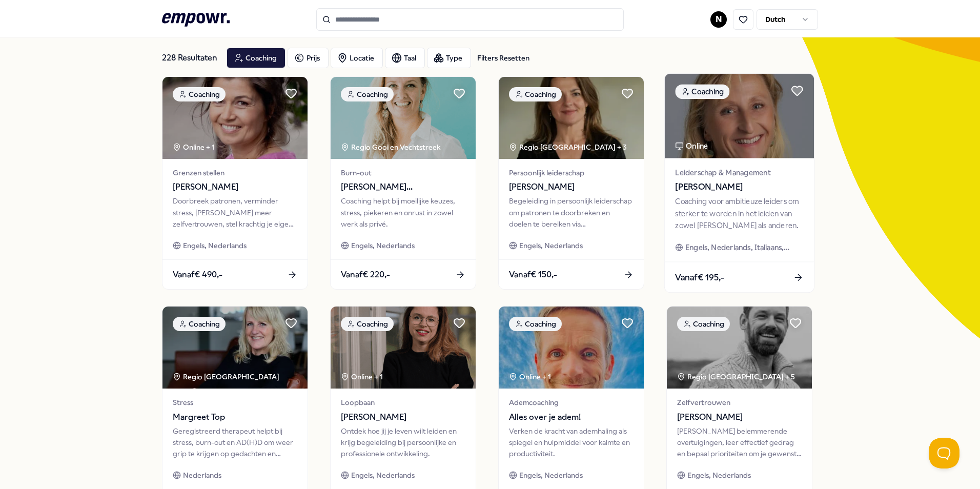 This screenshot has width=980, height=489. Describe the element at coordinates (449, 58) in the screenshot. I see `div: Type` at that location.